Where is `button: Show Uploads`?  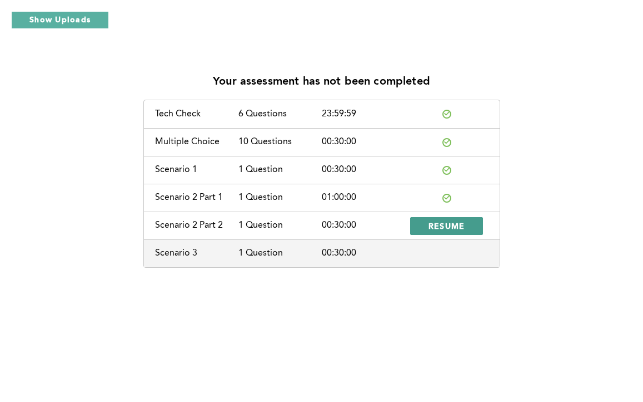 button: Show Uploads is located at coordinates (60, 20).